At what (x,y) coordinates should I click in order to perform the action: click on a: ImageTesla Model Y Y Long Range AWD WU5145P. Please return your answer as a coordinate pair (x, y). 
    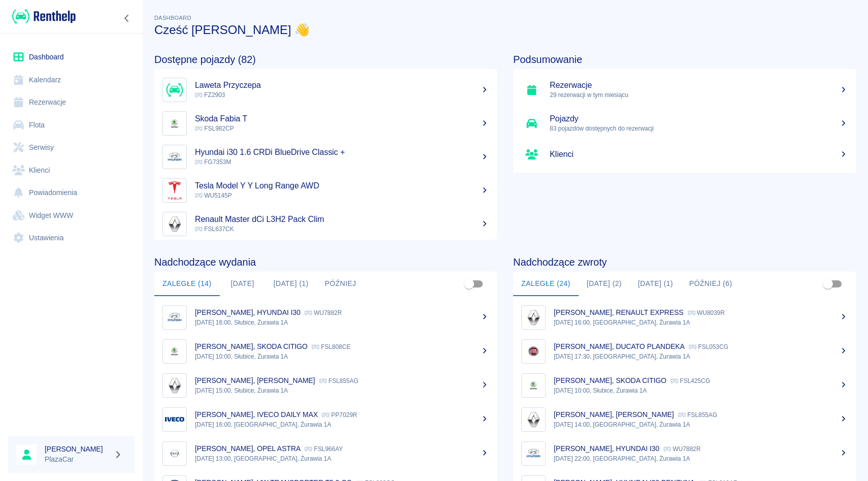
    Looking at the image, I should click on (326, 191).